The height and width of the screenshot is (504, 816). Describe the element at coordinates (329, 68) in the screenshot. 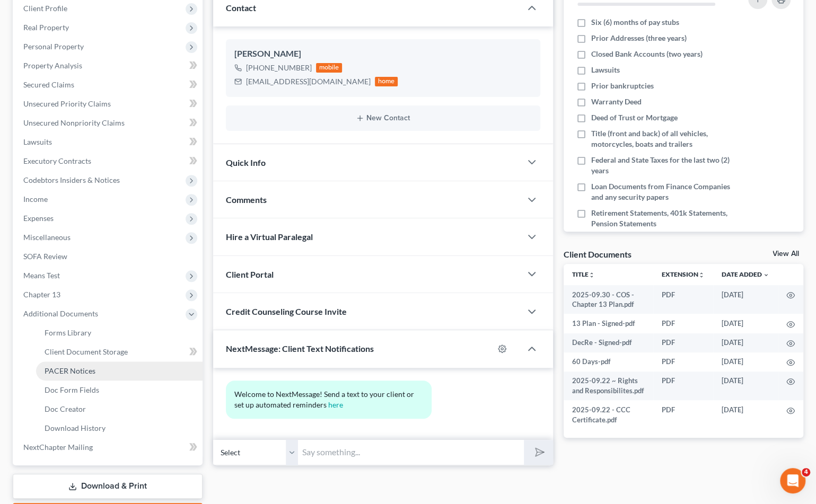

I see `div: mobile` at that location.